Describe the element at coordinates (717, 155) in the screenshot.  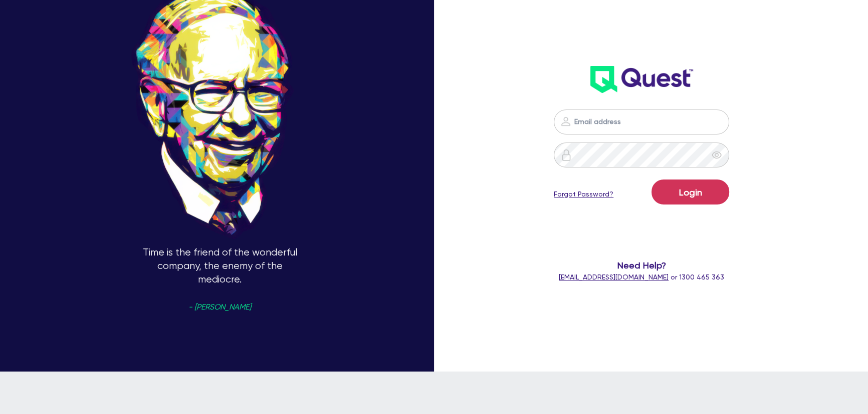
I see `span: eye` at that location.